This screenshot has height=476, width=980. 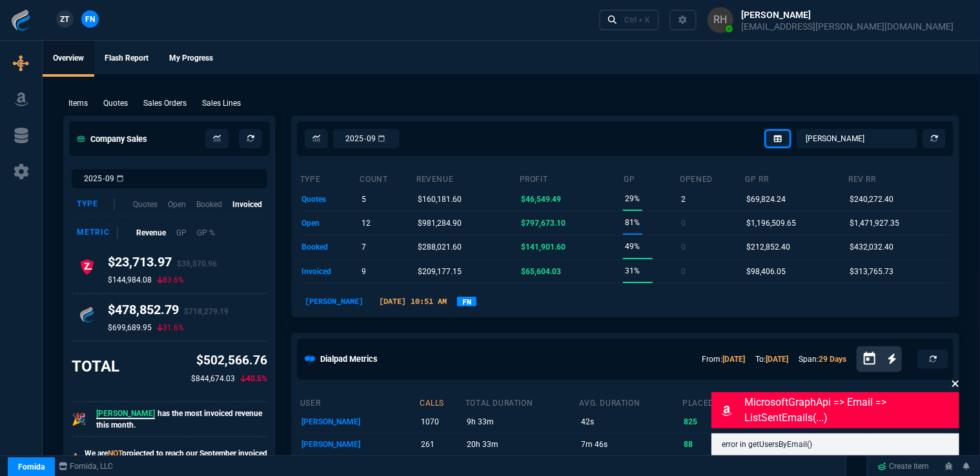 I want to click on p: has the most invoiced revenue this month., so click(x=181, y=419).